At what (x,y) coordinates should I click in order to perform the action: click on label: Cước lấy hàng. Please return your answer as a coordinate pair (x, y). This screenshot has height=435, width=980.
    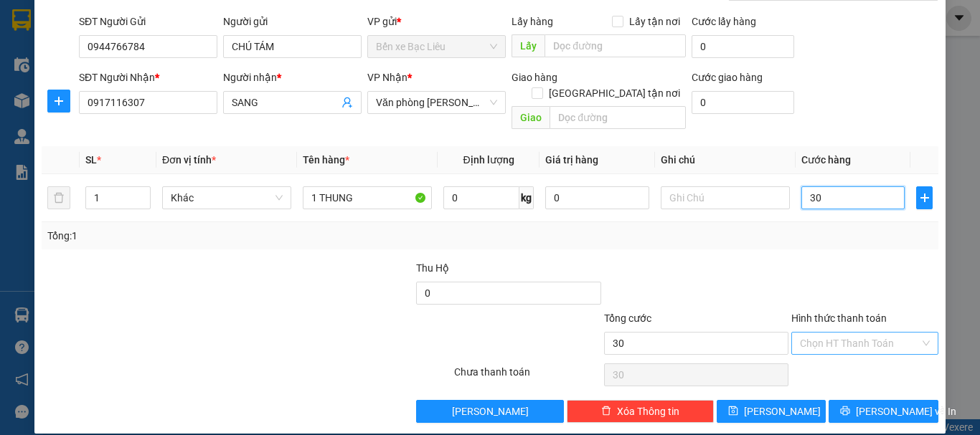
    Looking at the image, I should click on (724, 21).